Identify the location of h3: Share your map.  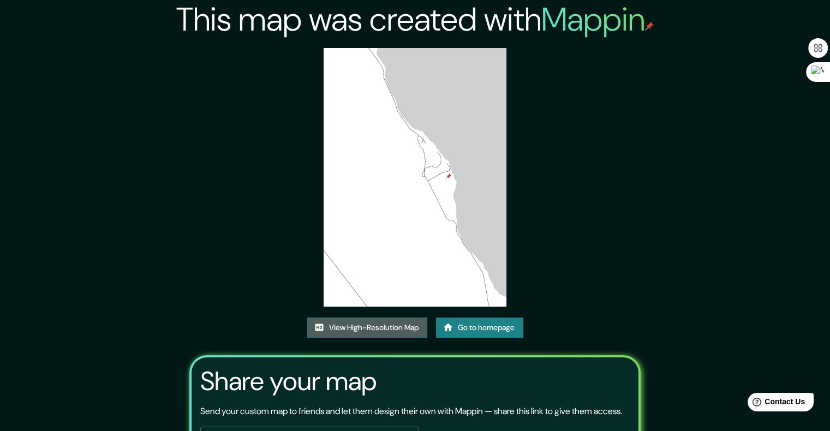
(288, 381).